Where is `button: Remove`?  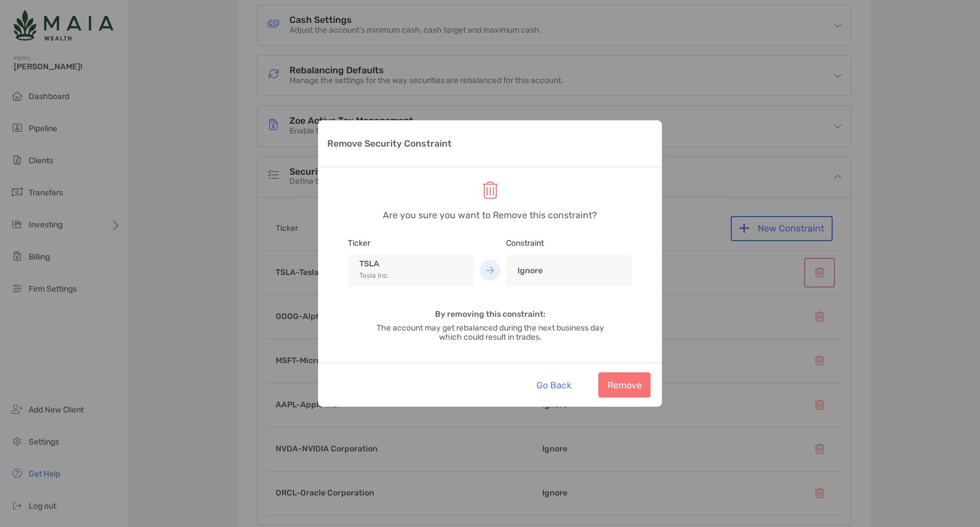 button: Remove is located at coordinates (624, 385).